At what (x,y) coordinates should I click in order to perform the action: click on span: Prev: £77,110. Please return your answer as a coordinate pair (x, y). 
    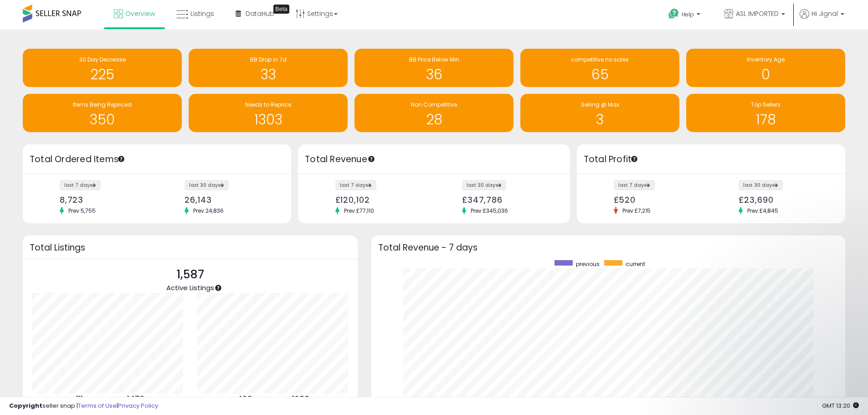
    Looking at the image, I should click on (359, 211).